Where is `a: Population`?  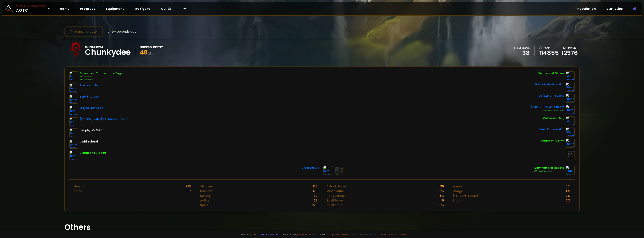
a: Population is located at coordinates (587, 9).